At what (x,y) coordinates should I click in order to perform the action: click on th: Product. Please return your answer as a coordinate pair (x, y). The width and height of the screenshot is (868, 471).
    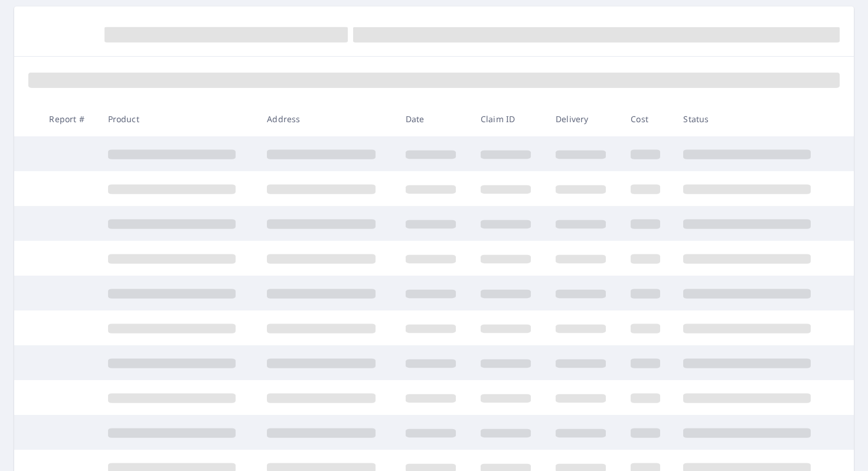
    Looking at the image, I should click on (178, 119).